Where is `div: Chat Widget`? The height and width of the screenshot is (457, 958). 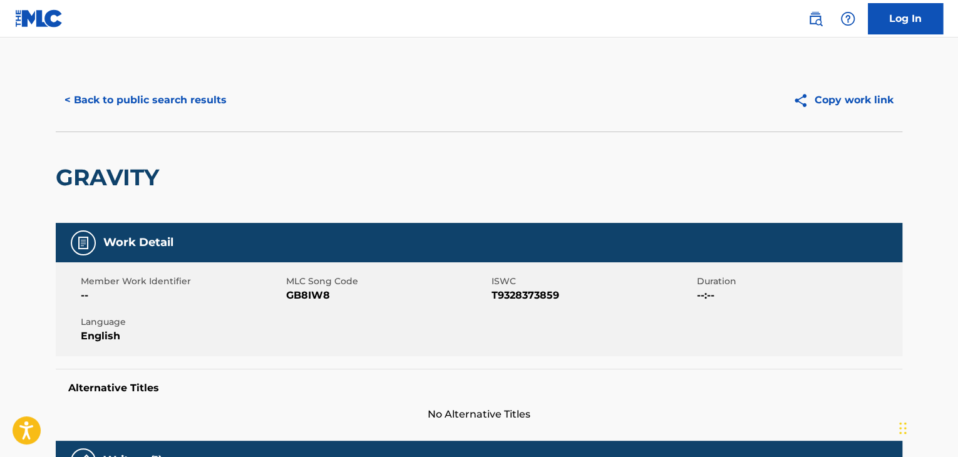 div: Chat Widget is located at coordinates (927, 427).